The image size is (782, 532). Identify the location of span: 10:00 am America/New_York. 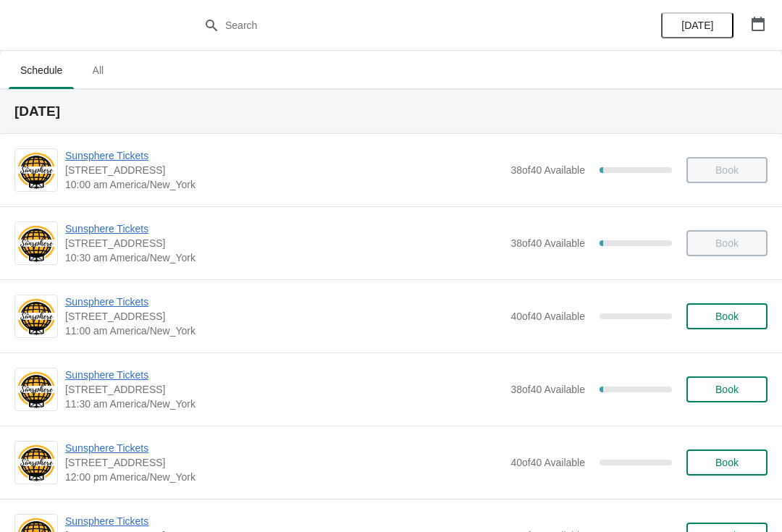
(284, 185).